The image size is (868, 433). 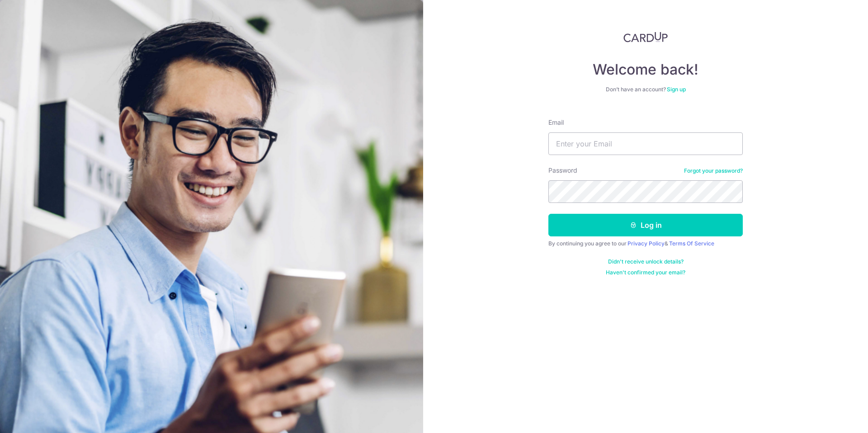 I want to click on a: Didn't receive unlock details?, so click(x=646, y=262).